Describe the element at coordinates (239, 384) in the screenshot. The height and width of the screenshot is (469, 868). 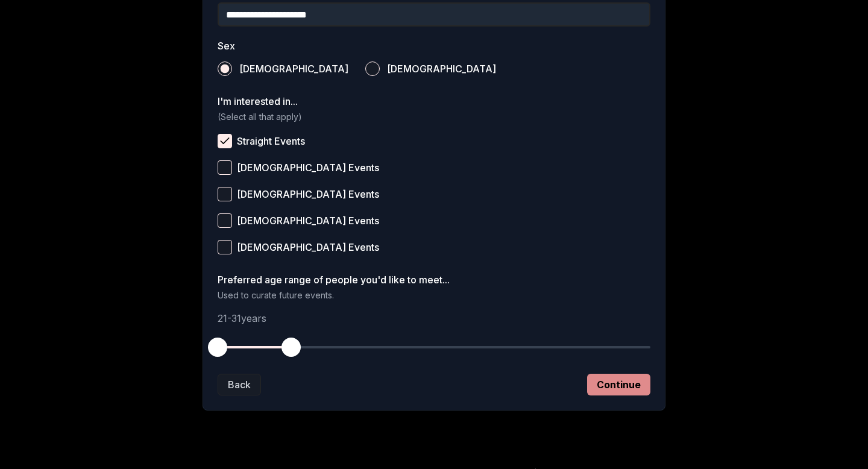
I see `button: Back` at that location.